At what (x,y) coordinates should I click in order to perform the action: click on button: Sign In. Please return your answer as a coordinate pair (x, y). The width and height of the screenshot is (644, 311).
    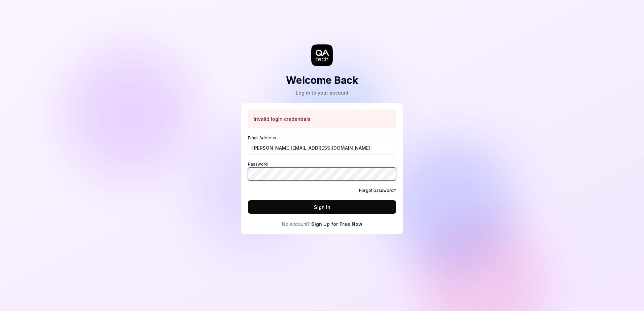
    Looking at the image, I should click on (322, 207).